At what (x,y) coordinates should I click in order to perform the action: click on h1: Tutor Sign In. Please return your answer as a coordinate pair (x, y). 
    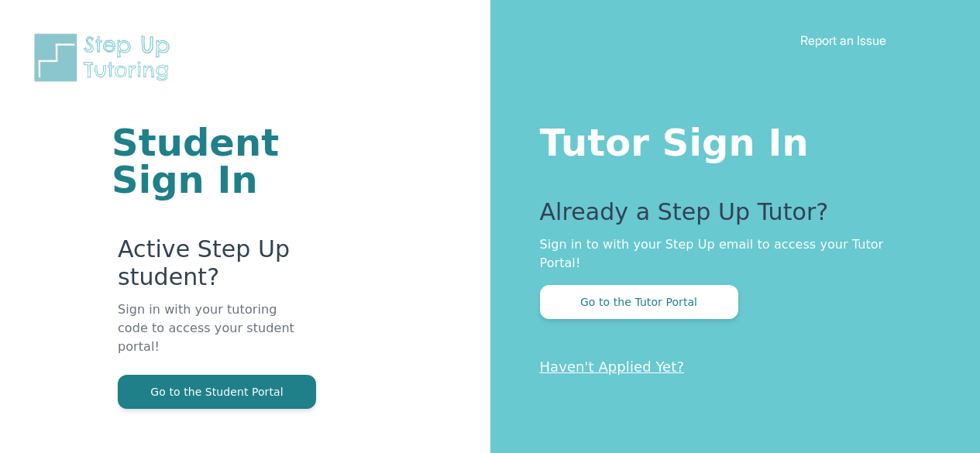
    Looking at the image, I should click on (729, 140).